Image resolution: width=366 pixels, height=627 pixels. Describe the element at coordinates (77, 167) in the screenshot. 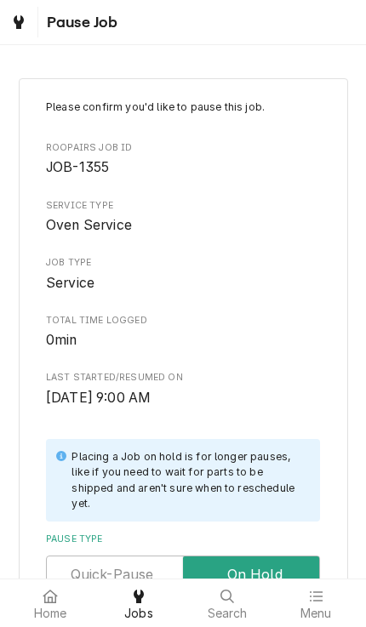

I see `span: JOB-1355` at that location.